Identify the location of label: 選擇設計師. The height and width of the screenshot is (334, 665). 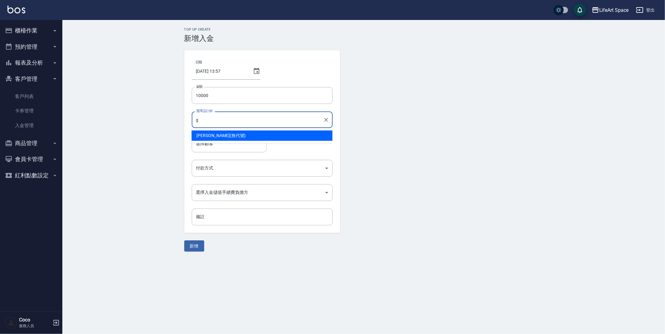
(204, 111).